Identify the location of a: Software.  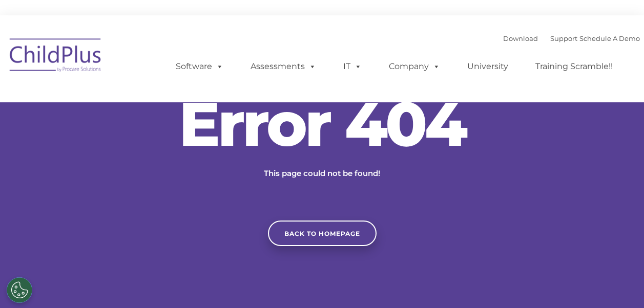
(200, 66).